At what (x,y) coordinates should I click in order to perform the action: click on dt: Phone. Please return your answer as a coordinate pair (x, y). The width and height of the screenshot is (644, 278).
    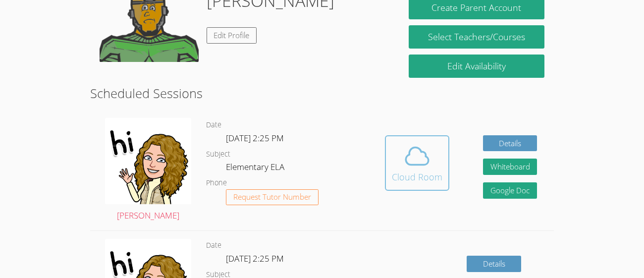
    Looking at the image, I should click on (216, 183).